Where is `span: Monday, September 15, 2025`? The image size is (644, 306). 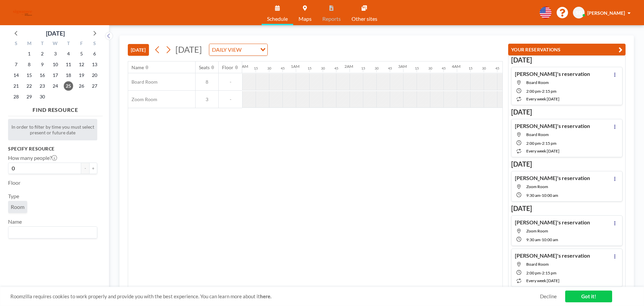
span: Monday, September 15, 2025 is located at coordinates (29, 75).